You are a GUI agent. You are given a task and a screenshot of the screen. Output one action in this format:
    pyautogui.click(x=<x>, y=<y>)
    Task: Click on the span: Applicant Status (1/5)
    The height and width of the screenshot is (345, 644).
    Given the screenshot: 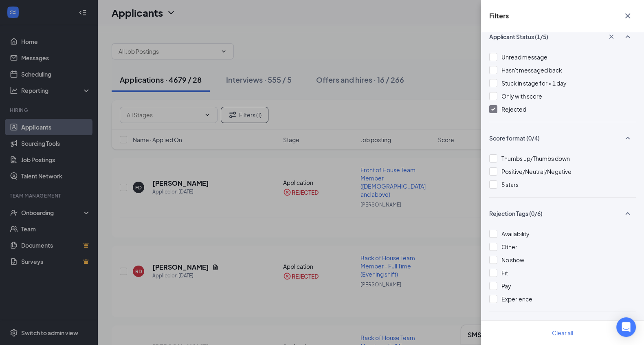 What is the action you would take?
    pyautogui.click(x=519, y=37)
    